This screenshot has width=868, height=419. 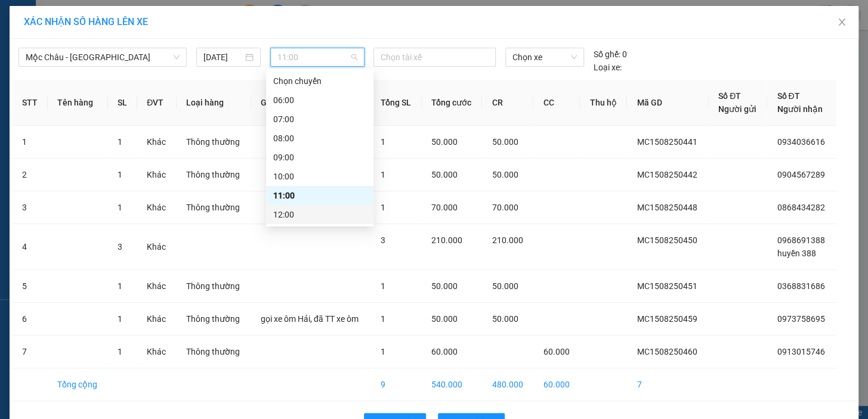 What do you see at coordinates (738, 109) in the screenshot?
I see `span: Người gửi` at bounding box center [738, 109].